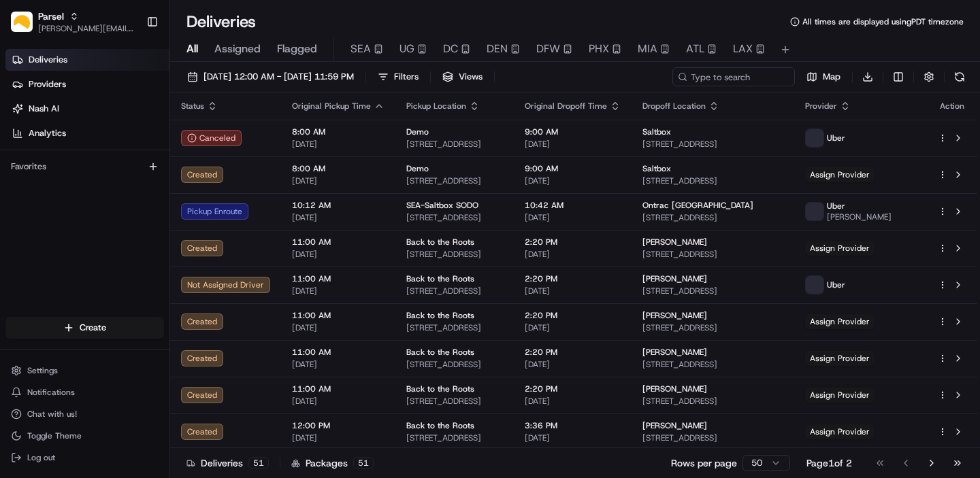 The height and width of the screenshot is (478, 980). I want to click on a: Deliveries, so click(87, 60).